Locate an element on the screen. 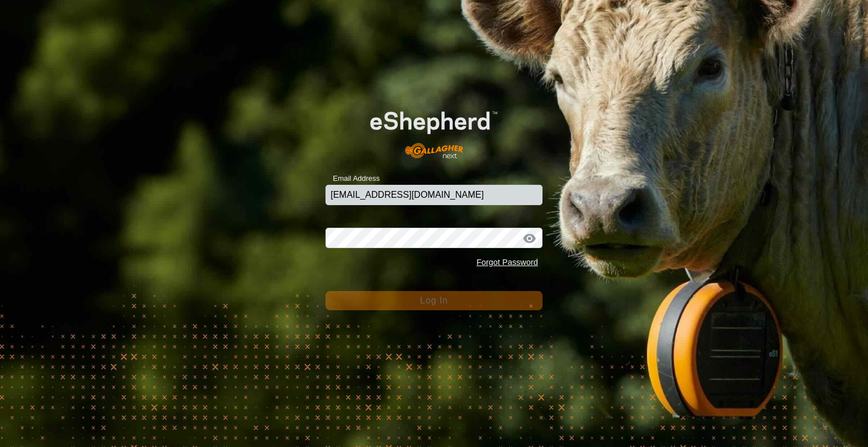 This screenshot has width=868, height=447. button: Log In is located at coordinates (434, 301).